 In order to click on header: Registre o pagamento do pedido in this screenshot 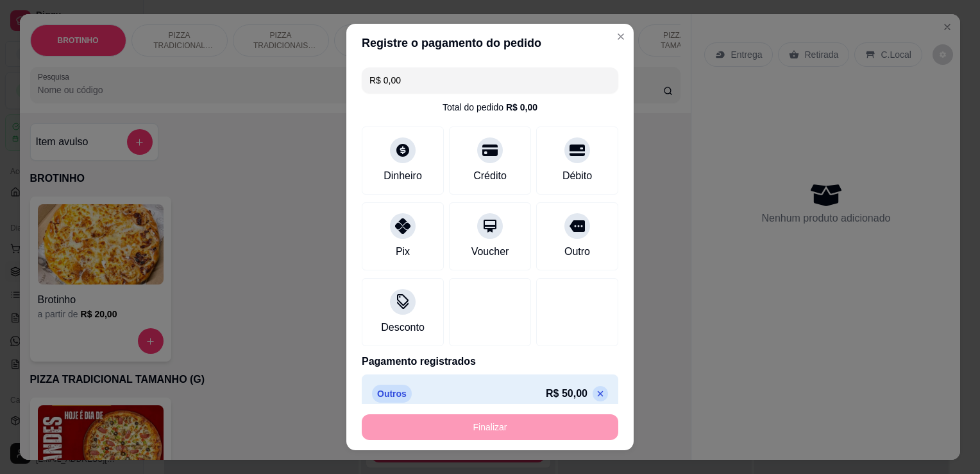, I will do `click(490, 43)`.